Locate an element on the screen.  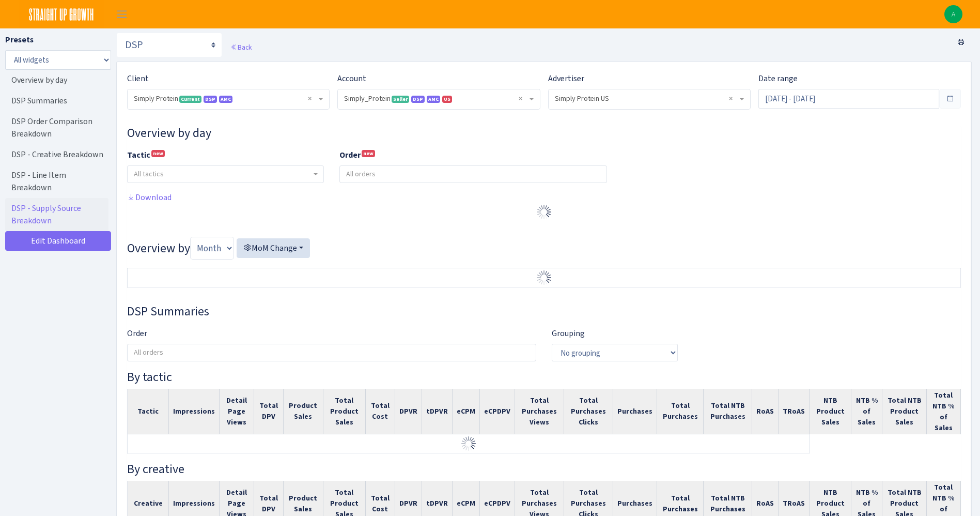
span: Current is located at coordinates (190, 99).